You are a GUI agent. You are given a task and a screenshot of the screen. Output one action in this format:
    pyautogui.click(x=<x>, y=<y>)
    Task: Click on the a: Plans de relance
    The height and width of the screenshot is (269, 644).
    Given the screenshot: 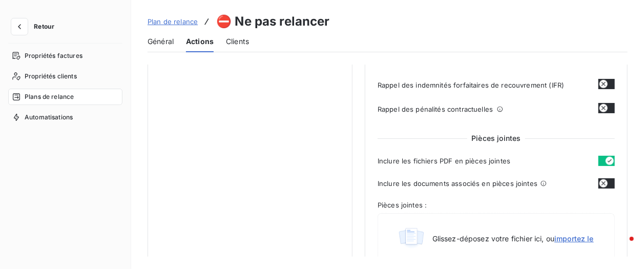 What is the action you would take?
    pyautogui.click(x=65, y=97)
    